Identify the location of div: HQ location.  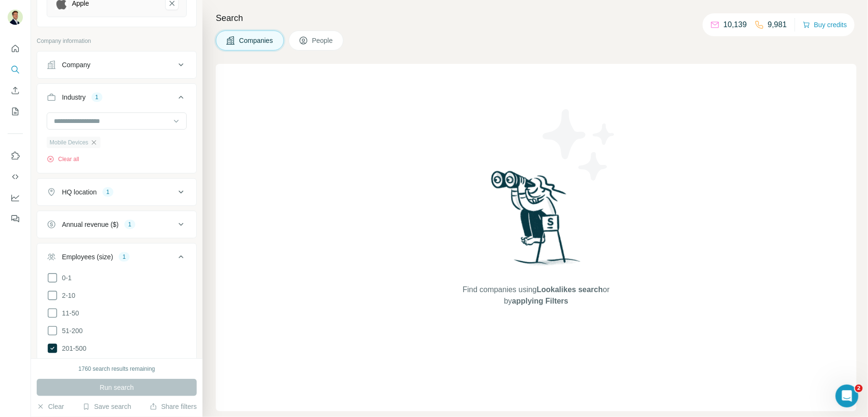
(79, 192).